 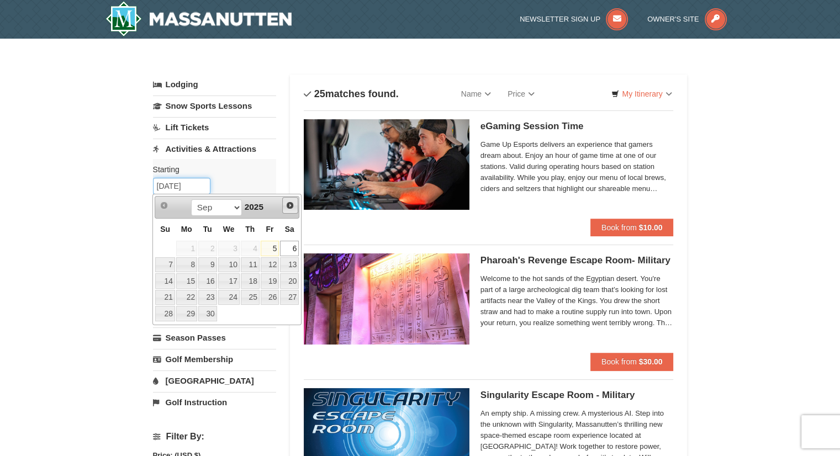 I want to click on span: 3, so click(x=229, y=248).